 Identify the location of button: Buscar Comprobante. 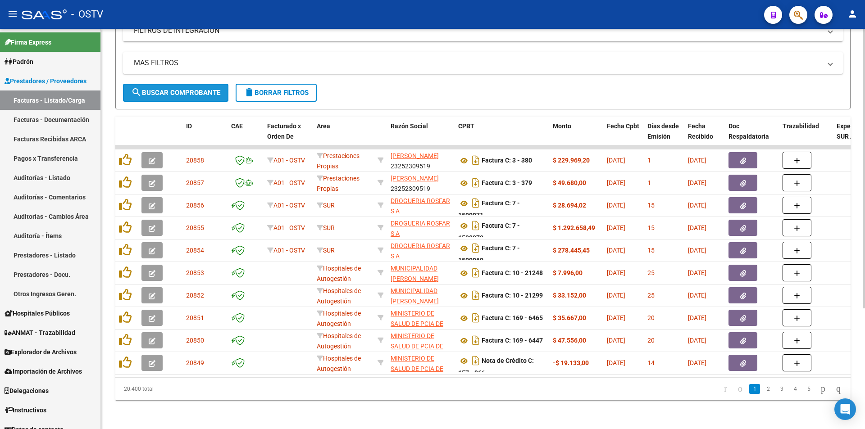
(176, 93).